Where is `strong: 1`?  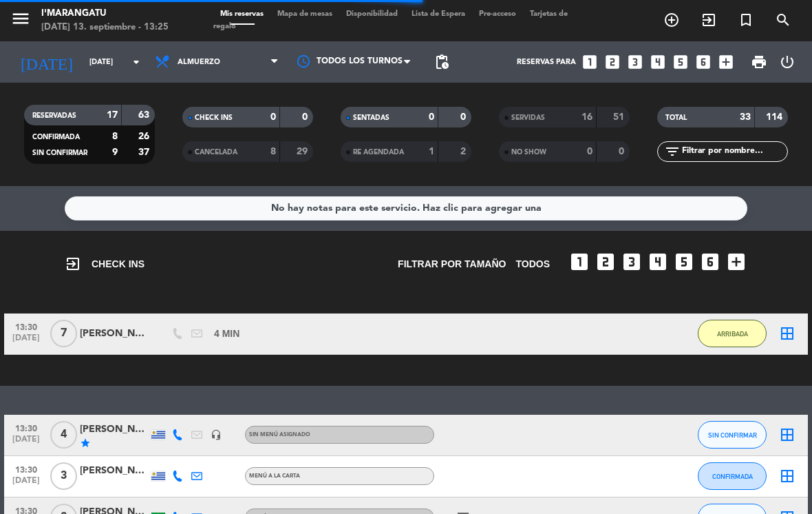 strong: 1 is located at coordinates (432, 151).